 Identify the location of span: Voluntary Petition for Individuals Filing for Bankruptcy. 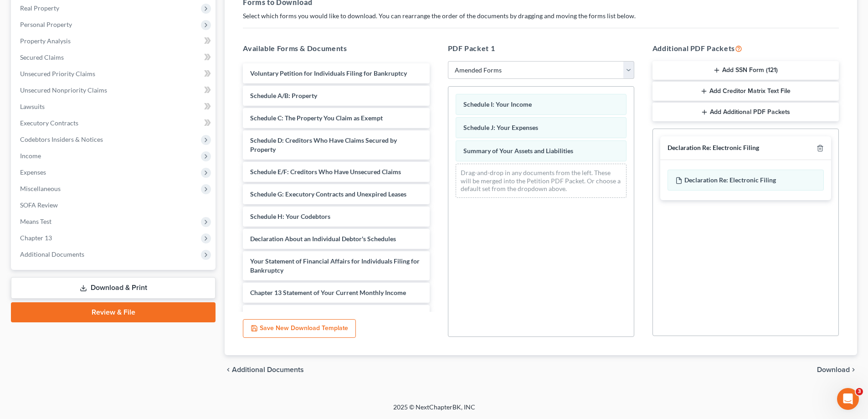
(328, 73).